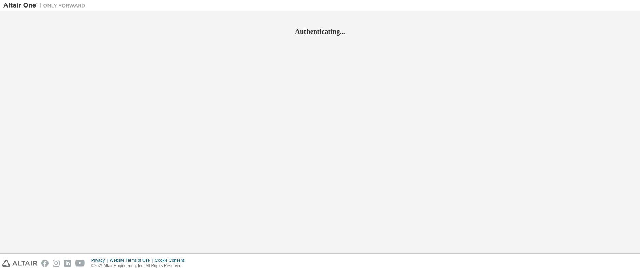 This screenshot has height=273, width=640. I want to click on div: Website Terms of Use, so click(132, 260).